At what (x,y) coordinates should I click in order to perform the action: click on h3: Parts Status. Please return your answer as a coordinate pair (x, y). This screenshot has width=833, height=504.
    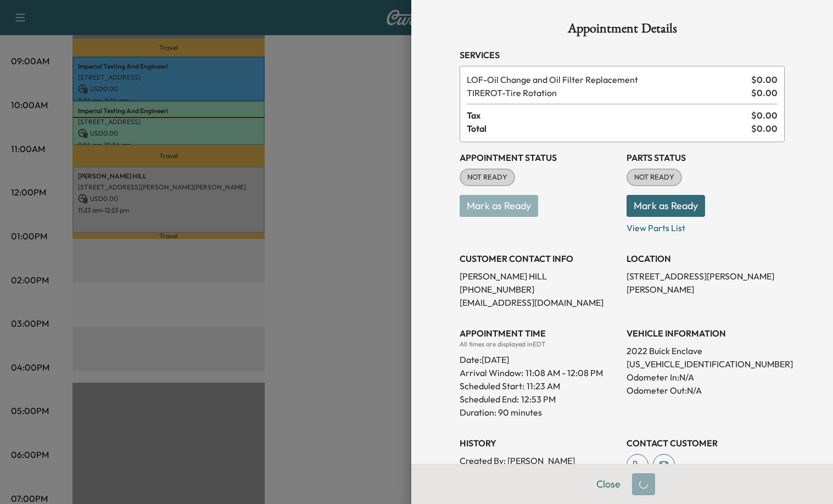
    Looking at the image, I should click on (705, 158).